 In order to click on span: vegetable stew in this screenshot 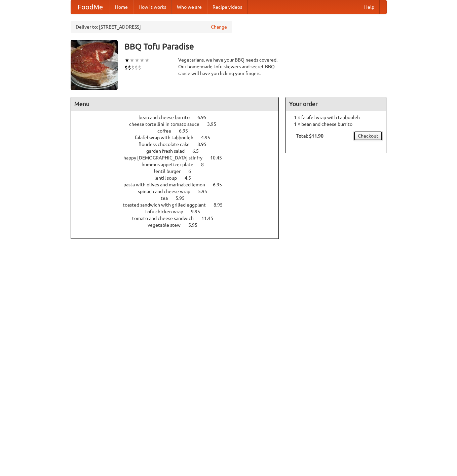, I will do `click(168, 225)`.